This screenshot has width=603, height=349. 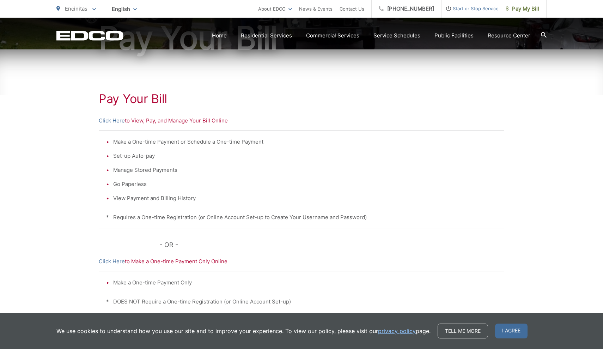 I want to click on a: News & Events, so click(x=316, y=9).